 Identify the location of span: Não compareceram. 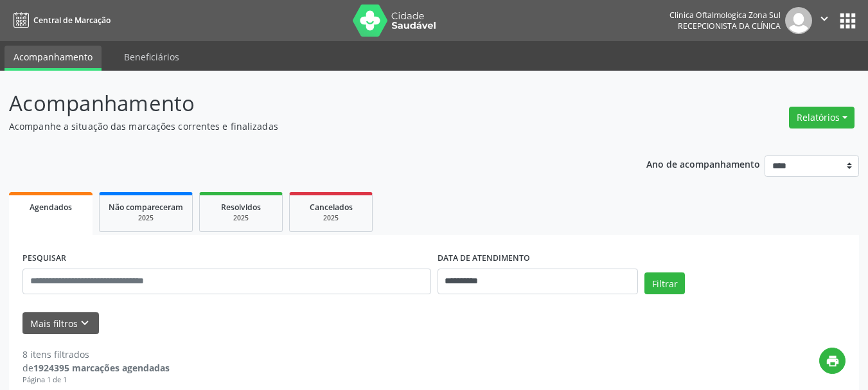
(146, 207).